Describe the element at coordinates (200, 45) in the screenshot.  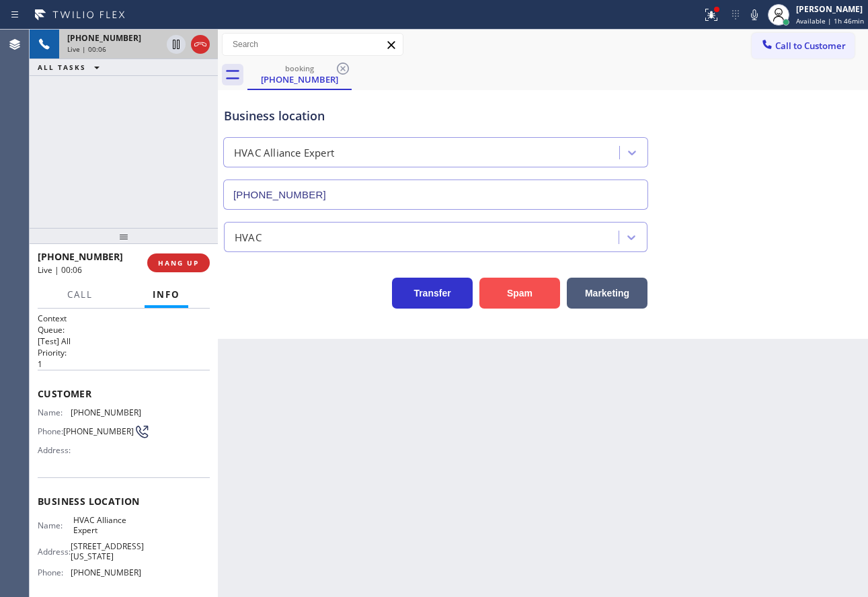
I see `button: Hang up` at that location.